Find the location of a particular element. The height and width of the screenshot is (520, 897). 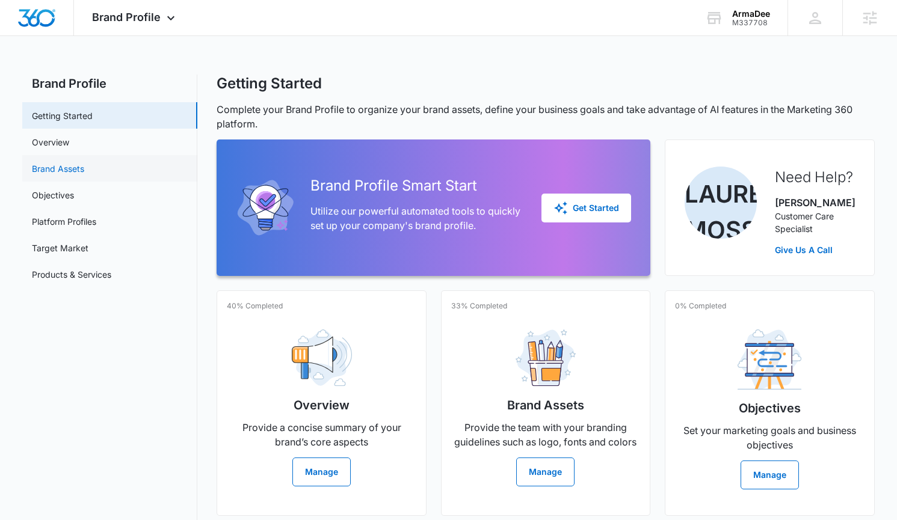

h2: Brand Profile is located at coordinates (109, 84).